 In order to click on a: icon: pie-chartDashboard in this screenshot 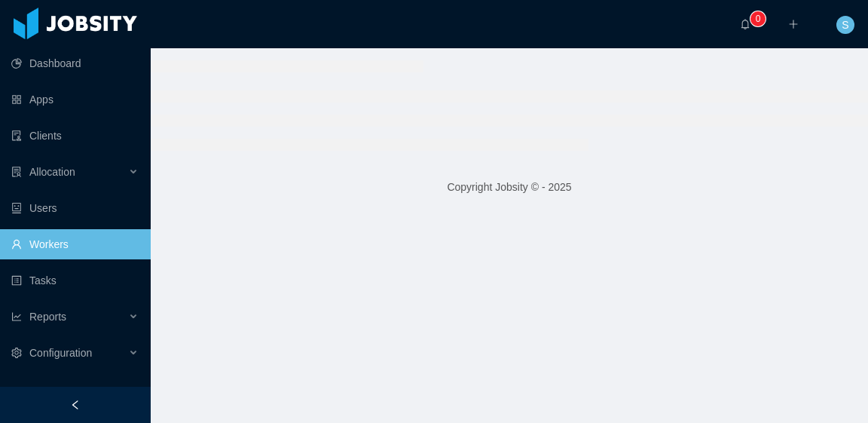, I will do `click(74, 63)`.